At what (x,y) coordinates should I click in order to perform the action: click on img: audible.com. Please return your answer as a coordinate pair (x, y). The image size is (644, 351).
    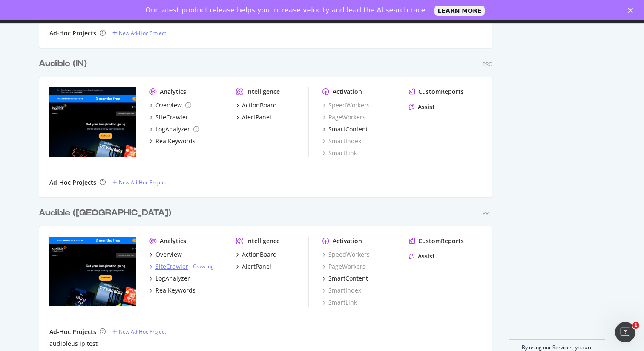
    Looking at the image, I should click on (93, 271).